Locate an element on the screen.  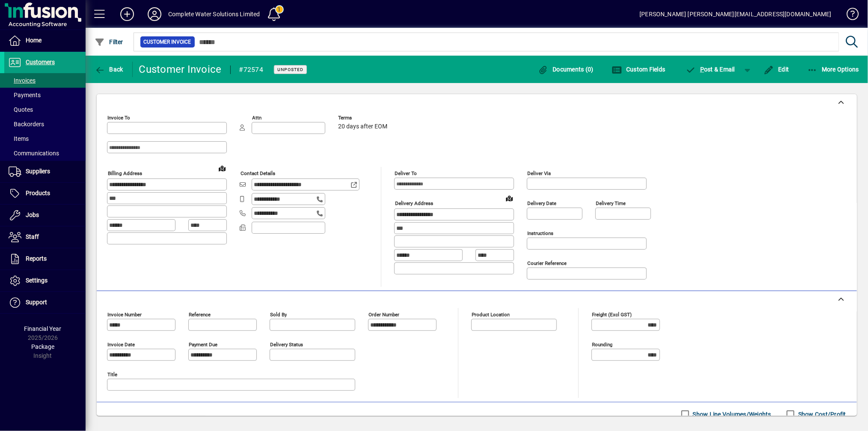
mat-label: Delivery time is located at coordinates (611, 204).